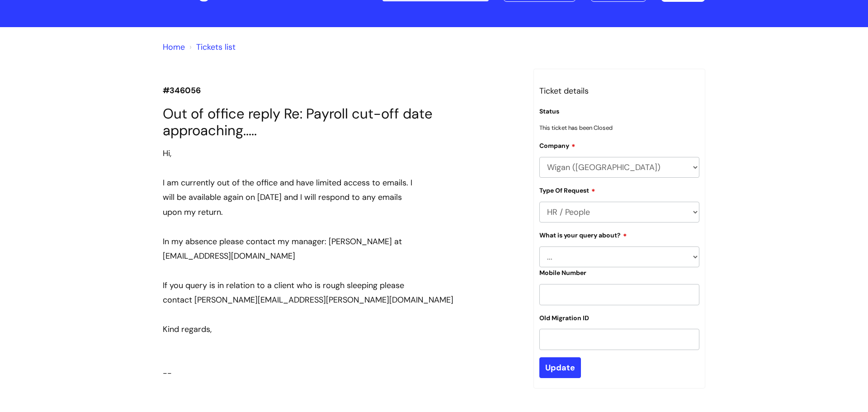 The height and width of the screenshot is (412, 868). Describe the element at coordinates (173, 47) in the screenshot. I see `li: Solution home` at that location.